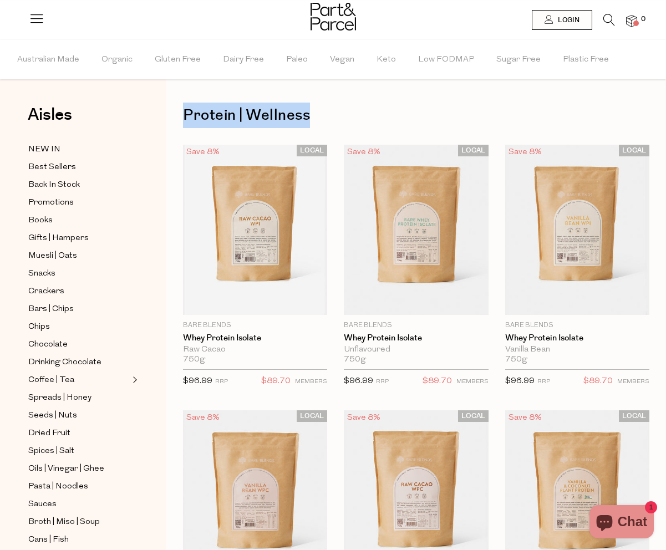 This screenshot has width=666, height=550. What do you see at coordinates (562, 20) in the screenshot?
I see `a: Login` at bounding box center [562, 20].